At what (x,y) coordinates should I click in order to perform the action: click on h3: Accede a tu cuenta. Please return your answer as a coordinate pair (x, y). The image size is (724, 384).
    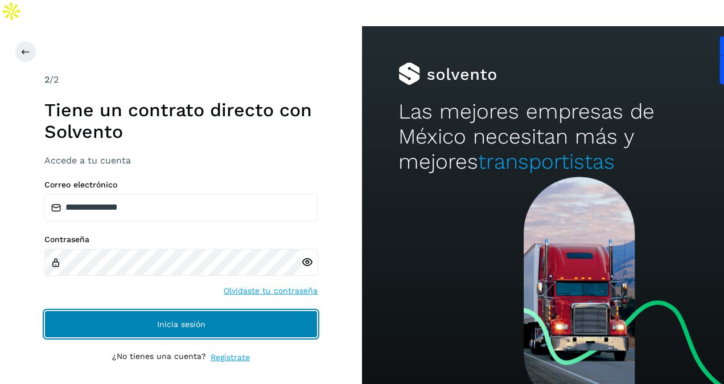
    Looking at the image, I should click on (181, 160).